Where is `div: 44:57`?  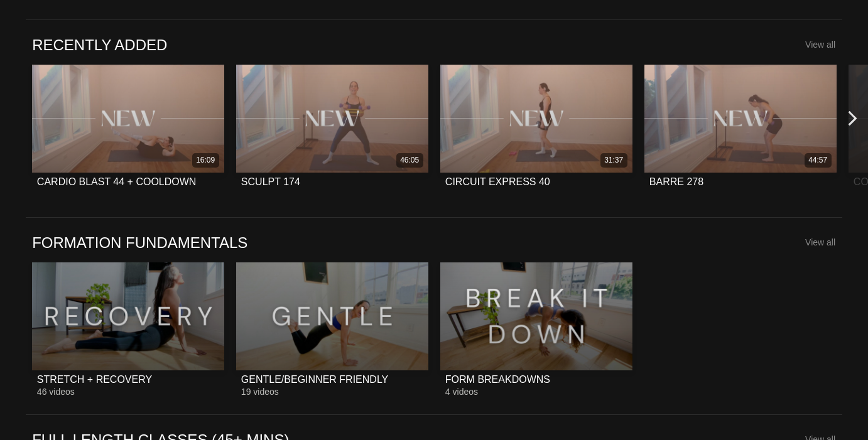 div: 44:57 is located at coordinates (818, 160).